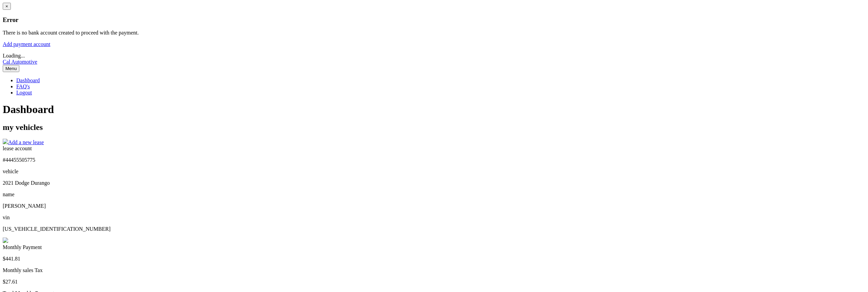 This screenshot has height=292, width=868. What do you see at coordinates (434, 56) in the screenshot?
I see `div: Loading...` at bounding box center [434, 56].